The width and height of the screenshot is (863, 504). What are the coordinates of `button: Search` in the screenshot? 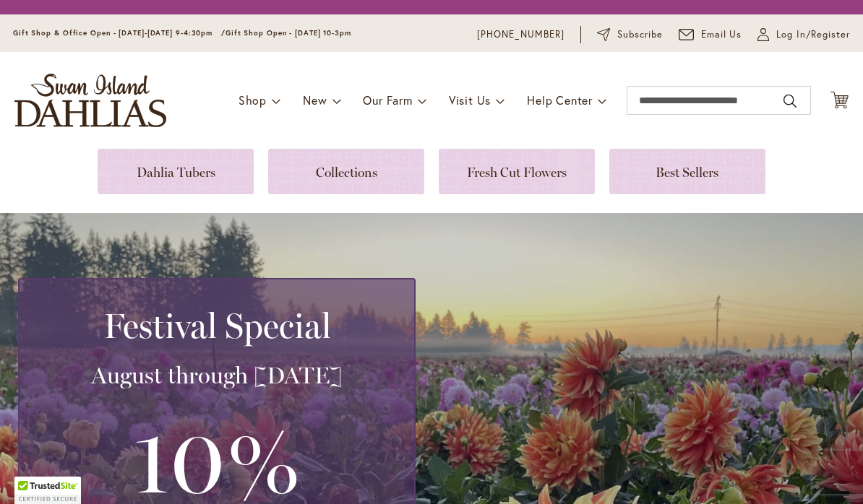 It's located at (790, 101).